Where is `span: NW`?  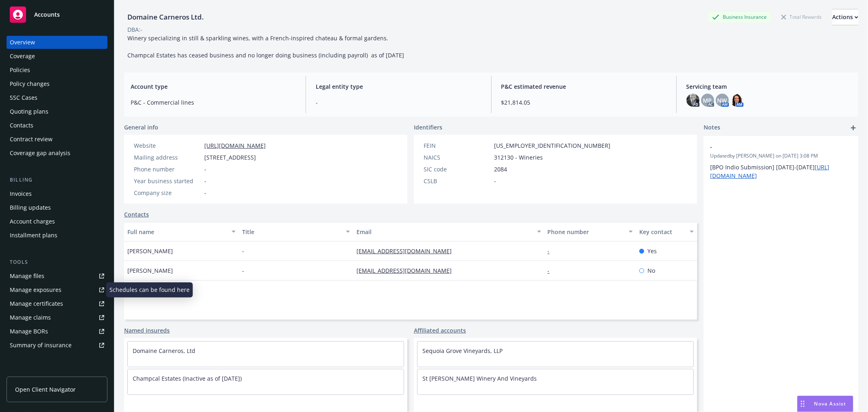 span: NW is located at coordinates (722, 100).